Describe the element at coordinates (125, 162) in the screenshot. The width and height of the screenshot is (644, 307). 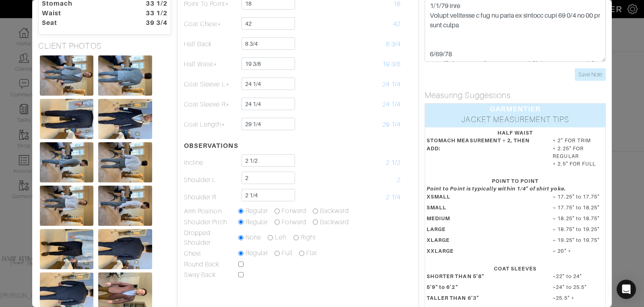
I see `img: egGAvknjWTs2jR9ub7prYp3r` at that location.